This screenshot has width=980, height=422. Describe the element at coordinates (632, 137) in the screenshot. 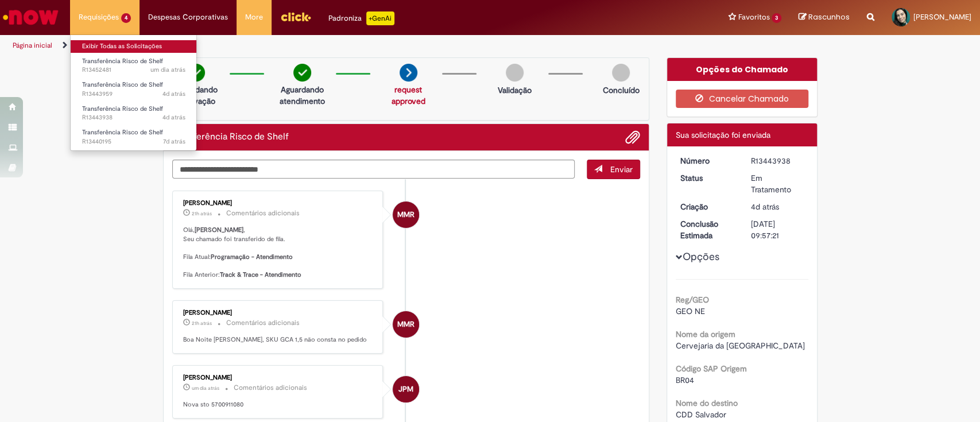

I see `button: Adicionar anexos` at that location.